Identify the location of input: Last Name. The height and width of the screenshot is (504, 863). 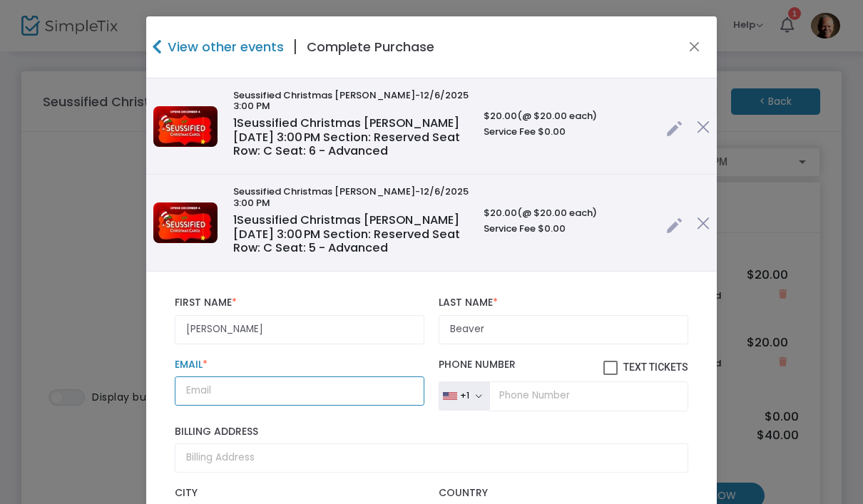
(563, 329).